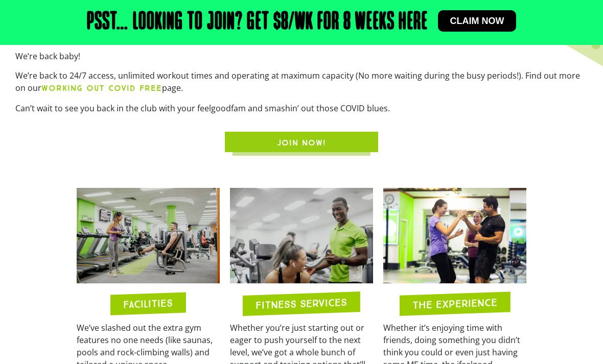 This screenshot has width=603, height=364. I want to click on a: WORKING OUT COVID FREE, so click(102, 87).